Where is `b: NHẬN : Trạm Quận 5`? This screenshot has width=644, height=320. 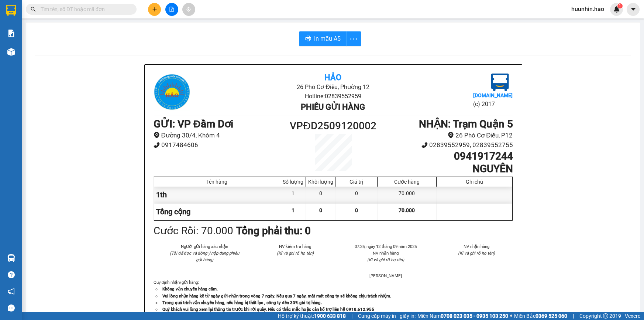 b: NHẬN : Trạm Quận 5 is located at coordinates (466, 124).